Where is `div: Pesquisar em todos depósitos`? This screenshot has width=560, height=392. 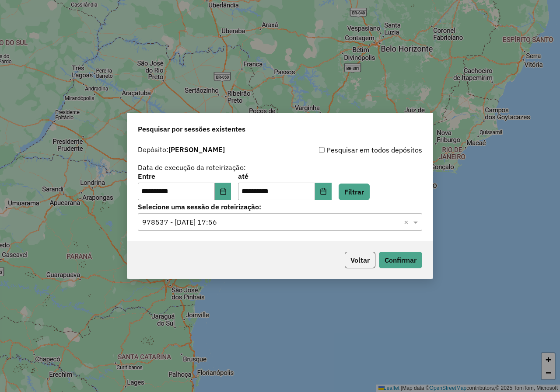
div: Pesquisar em todos depósitos is located at coordinates (351, 150).